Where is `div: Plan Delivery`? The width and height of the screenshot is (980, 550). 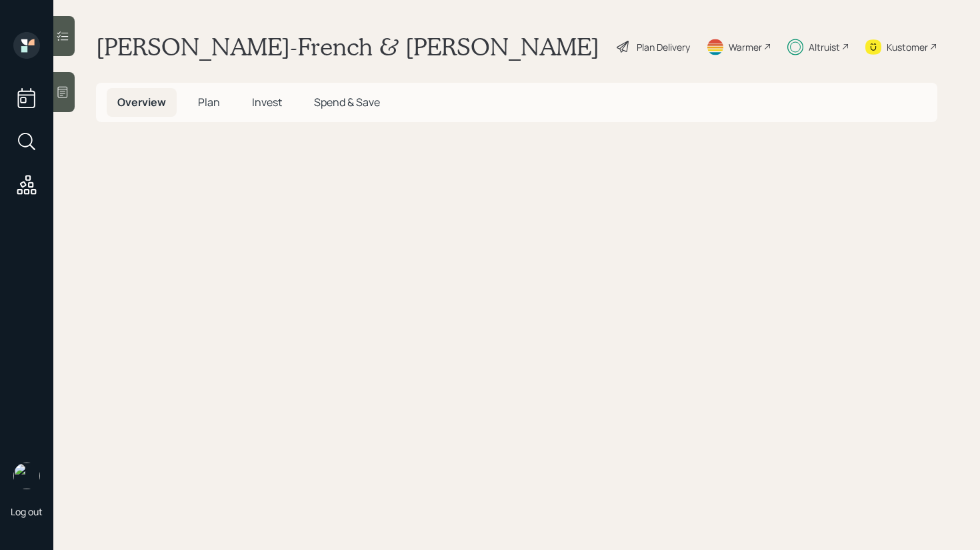 div: Plan Delivery is located at coordinates (664, 47).